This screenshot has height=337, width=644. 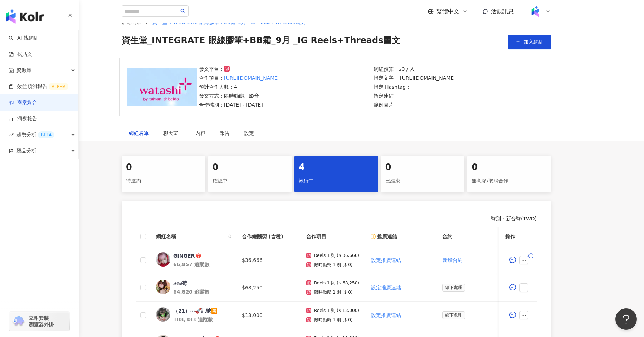 I want to click on div: 設定, so click(x=249, y=133).